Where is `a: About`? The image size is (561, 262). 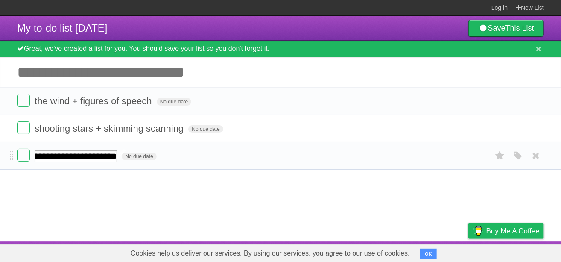 a: About is located at coordinates (364, 251).